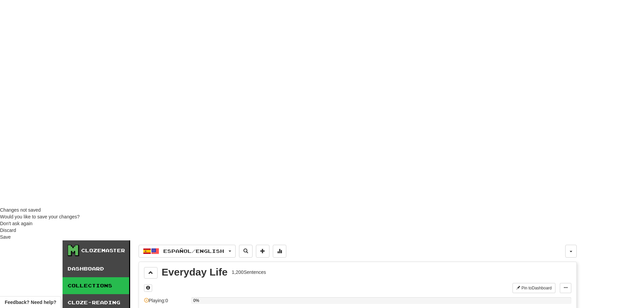 This screenshot has height=308, width=644. Describe the element at coordinates (103, 251) in the screenshot. I see `div: Clozemaster` at that location.